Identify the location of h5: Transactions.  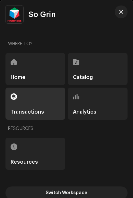
(27, 112).